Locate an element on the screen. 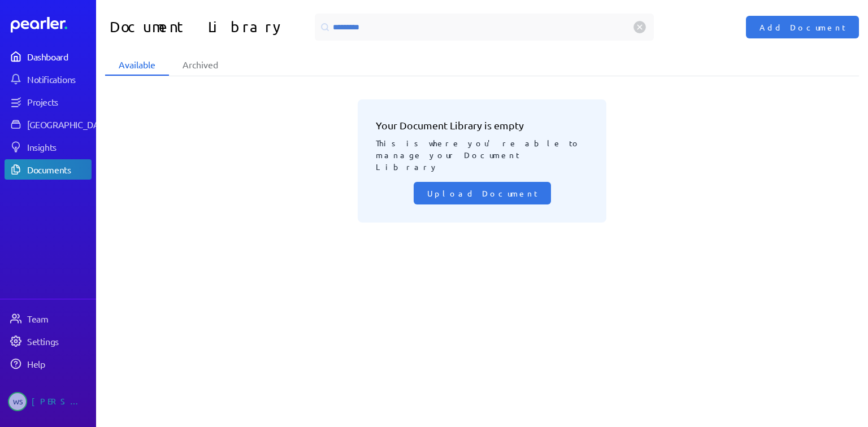 The image size is (868, 427). span: Add Document is located at coordinates (803, 27).